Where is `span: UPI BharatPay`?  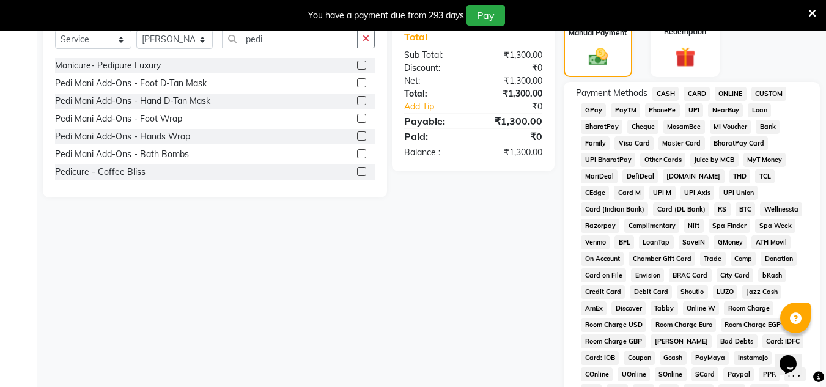 span: UPI BharatPay is located at coordinates (608, 160).